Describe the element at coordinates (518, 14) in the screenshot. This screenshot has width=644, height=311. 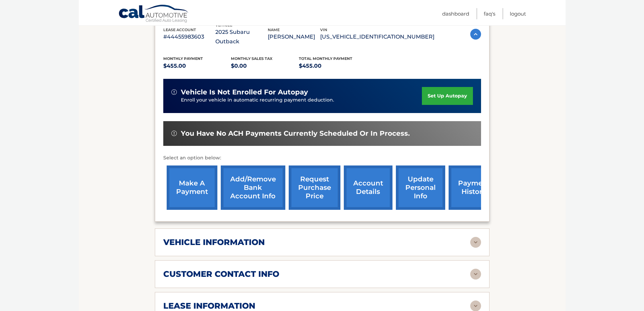
I see `a: Logout` at that location.